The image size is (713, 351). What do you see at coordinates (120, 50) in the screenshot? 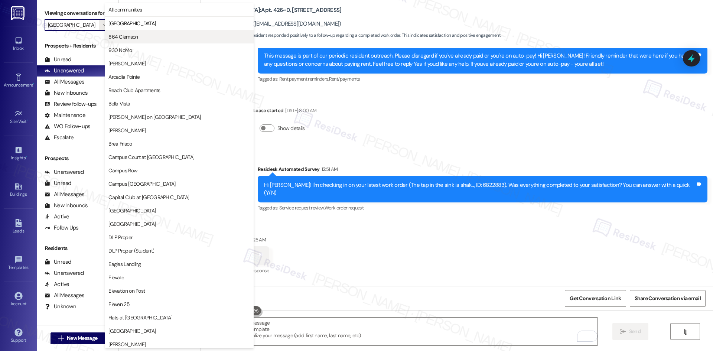
I see `span: 930 NoMo` at bounding box center [120, 50].